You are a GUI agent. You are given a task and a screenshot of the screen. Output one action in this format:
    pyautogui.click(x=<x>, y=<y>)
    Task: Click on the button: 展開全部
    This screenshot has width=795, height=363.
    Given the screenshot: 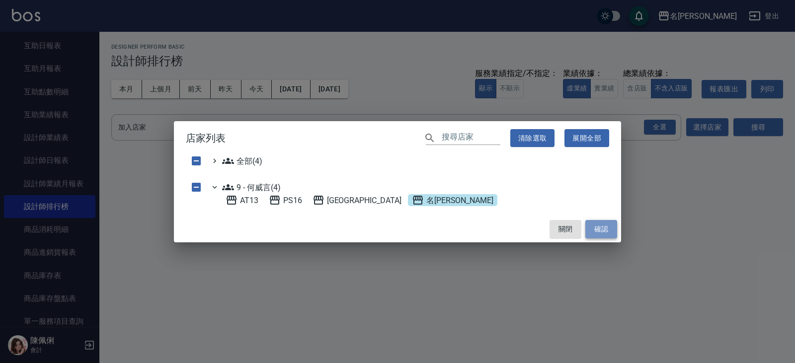 What is the action you would take?
    pyautogui.click(x=587, y=138)
    